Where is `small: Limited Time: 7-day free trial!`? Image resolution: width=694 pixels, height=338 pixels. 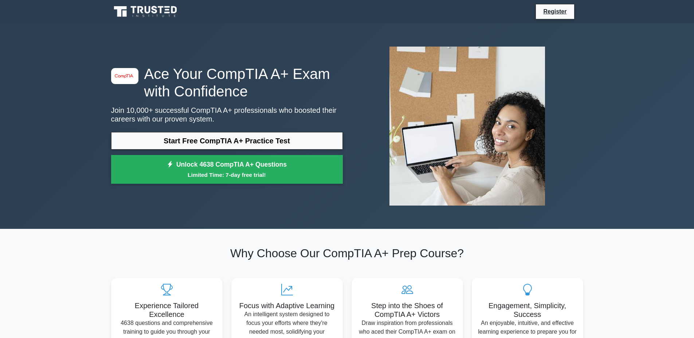
small: Limited Time: 7-day free trial! is located at coordinates (227, 175).